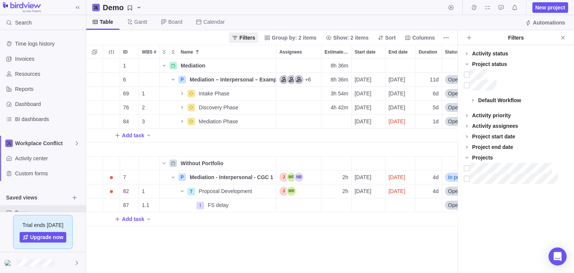 This screenshot has width=574, height=273. Describe the element at coordinates (474, 9) in the screenshot. I see `a: Time logs` at that location.